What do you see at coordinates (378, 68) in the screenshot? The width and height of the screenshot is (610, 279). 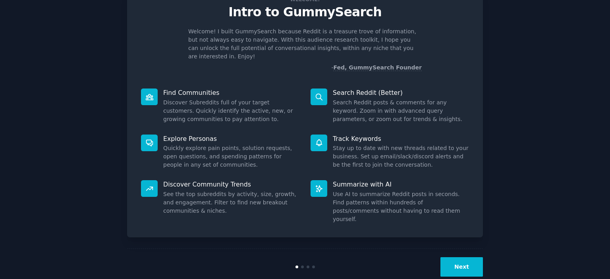 I see `a: Fed, GummySearch Founder` at bounding box center [378, 68].